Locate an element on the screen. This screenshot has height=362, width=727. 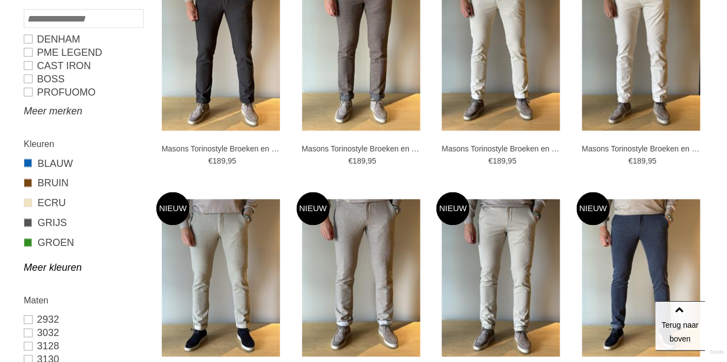
a: ECRU is located at coordinates (83, 203).